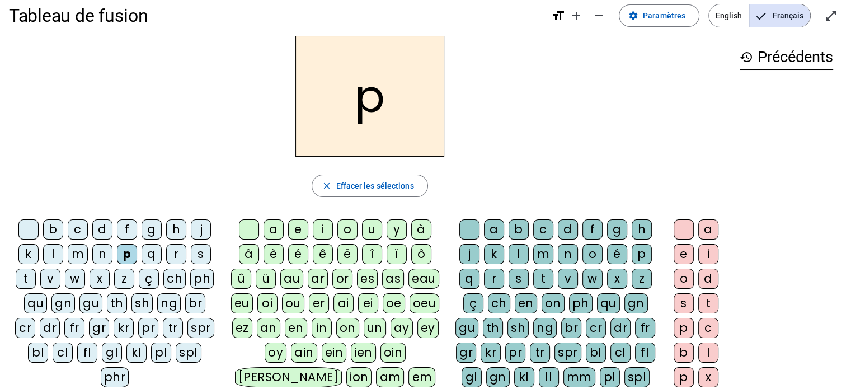  Describe the element at coordinates (298, 254) in the screenshot. I see `div: é` at that location.